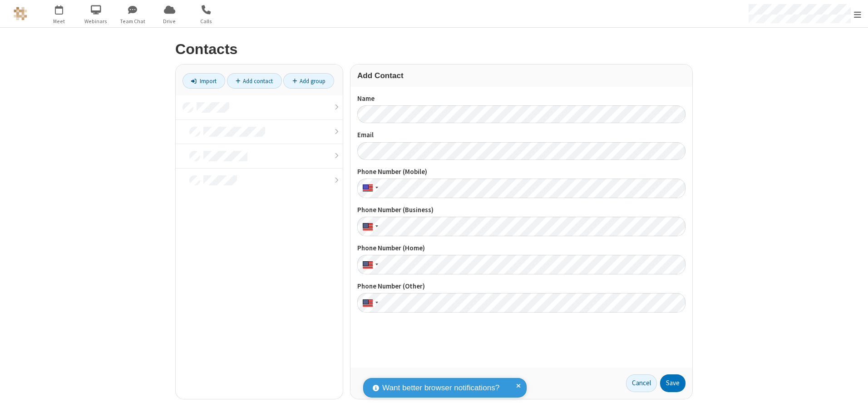 This screenshot has height=413, width=868. Describe the element at coordinates (522, 135) in the screenshot. I see `label: Email` at that location.